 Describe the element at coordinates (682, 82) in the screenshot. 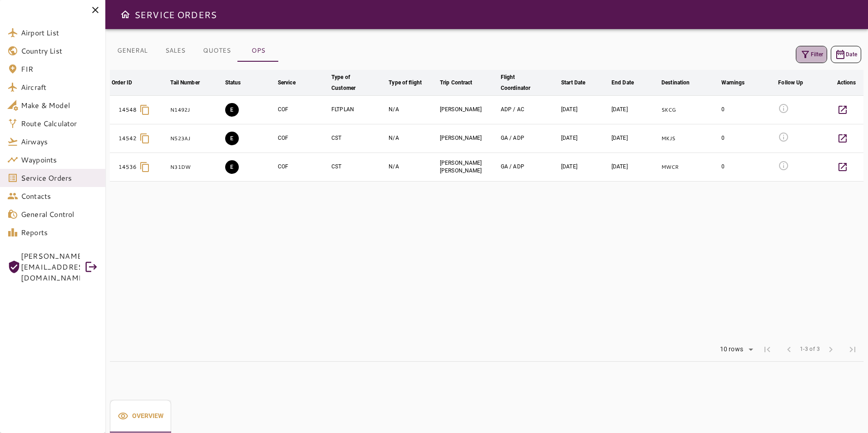

I see `span: Destination` at that location.